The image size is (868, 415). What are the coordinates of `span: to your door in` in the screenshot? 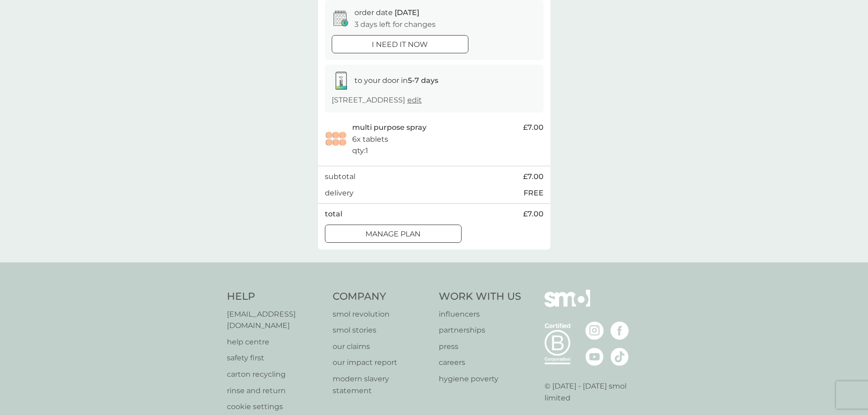 It's located at (396, 80).